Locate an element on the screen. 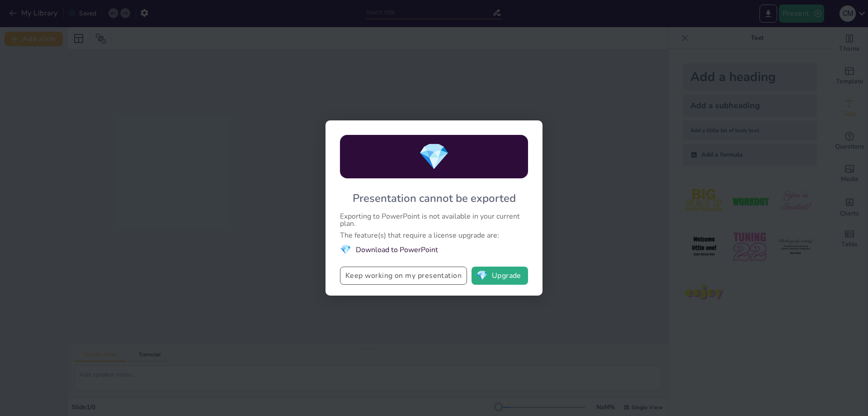  div: The feature(s) that require a license upgrade are: is located at coordinates (434, 235).